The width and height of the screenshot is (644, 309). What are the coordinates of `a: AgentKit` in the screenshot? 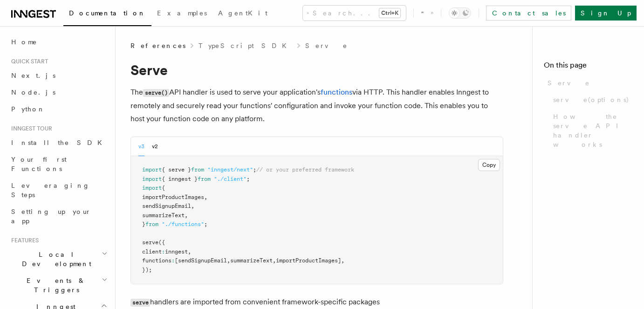 It's located at (243, 14).